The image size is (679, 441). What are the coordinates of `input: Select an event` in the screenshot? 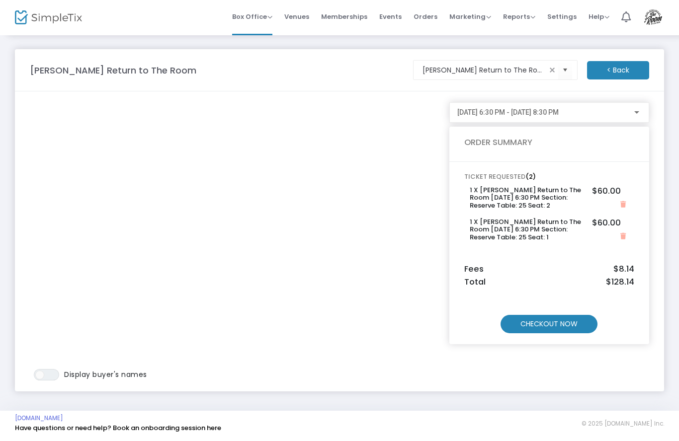 It's located at (484, 71).